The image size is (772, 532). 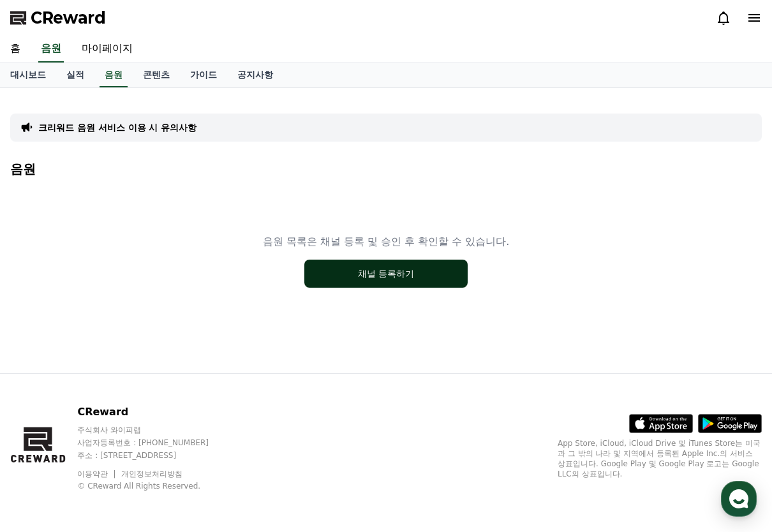 I want to click on button: 채널 등록하기, so click(x=386, y=274).